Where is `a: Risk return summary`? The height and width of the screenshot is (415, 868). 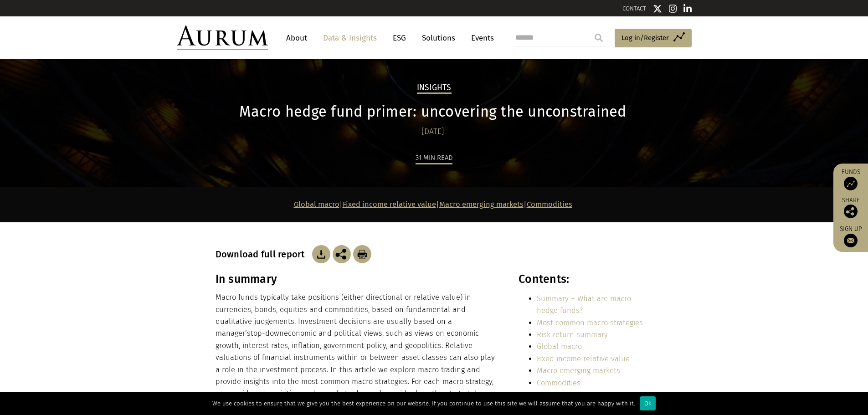 a: Risk return summary is located at coordinates (572, 334).